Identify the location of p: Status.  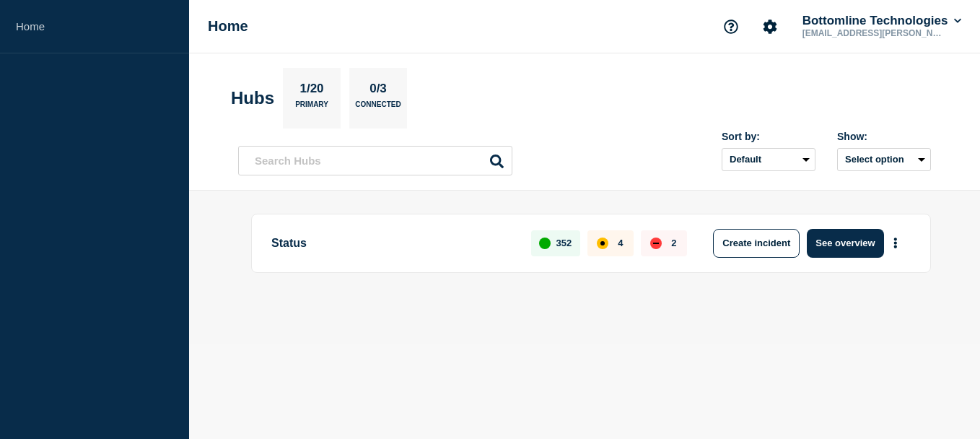
(393, 244).